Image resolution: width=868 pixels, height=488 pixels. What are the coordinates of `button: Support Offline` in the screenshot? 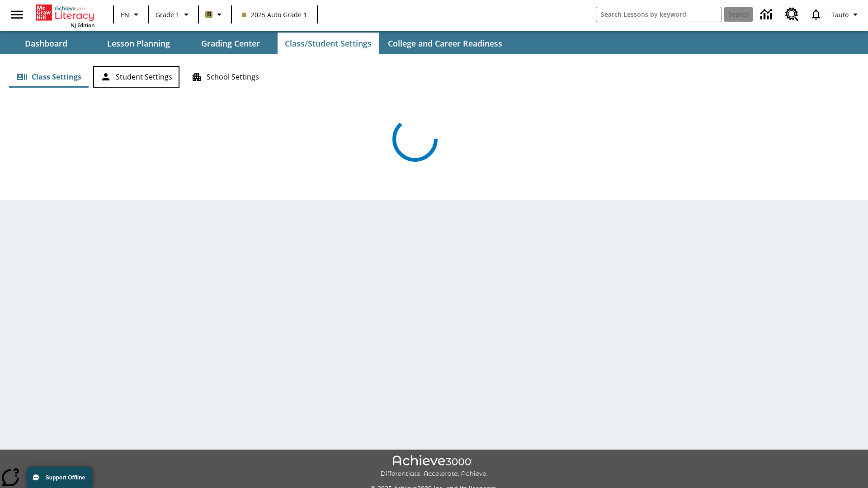 It's located at (59, 477).